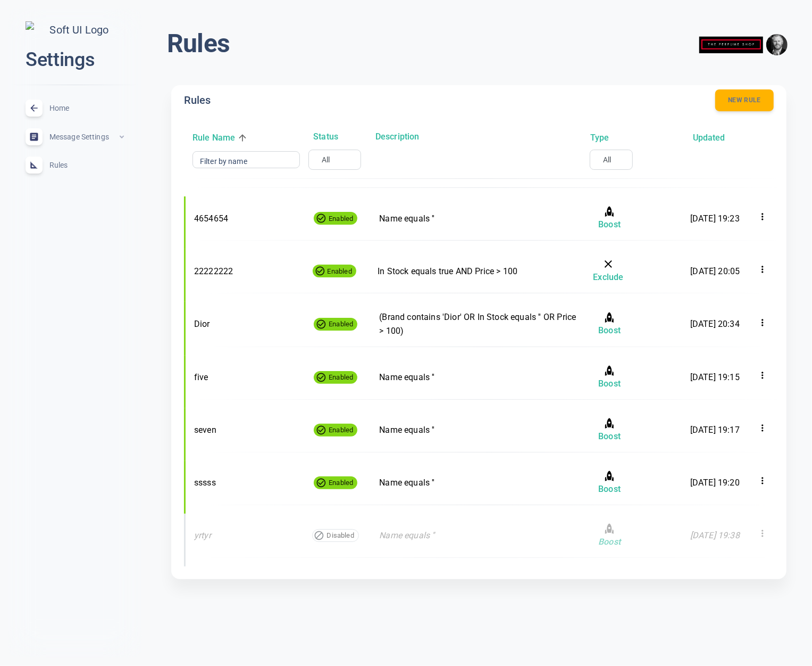  Describe the element at coordinates (75, 108) in the screenshot. I see `a: Home` at that location.